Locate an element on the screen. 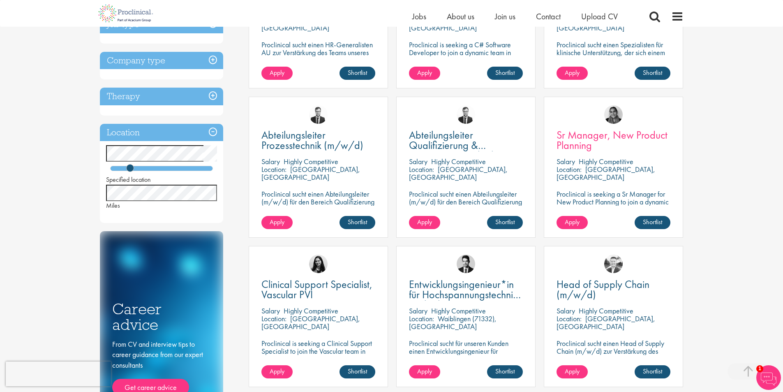  div: Company type is located at coordinates (161, 60).